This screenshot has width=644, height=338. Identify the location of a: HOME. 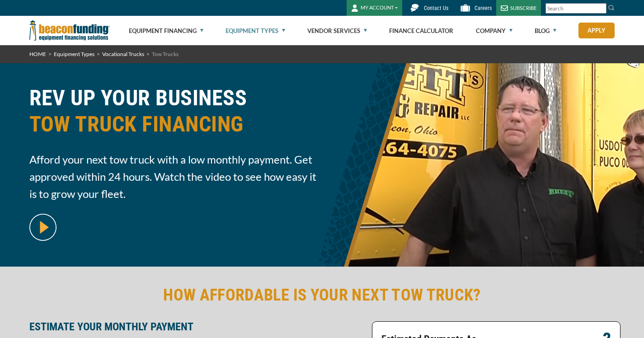
(37, 54).